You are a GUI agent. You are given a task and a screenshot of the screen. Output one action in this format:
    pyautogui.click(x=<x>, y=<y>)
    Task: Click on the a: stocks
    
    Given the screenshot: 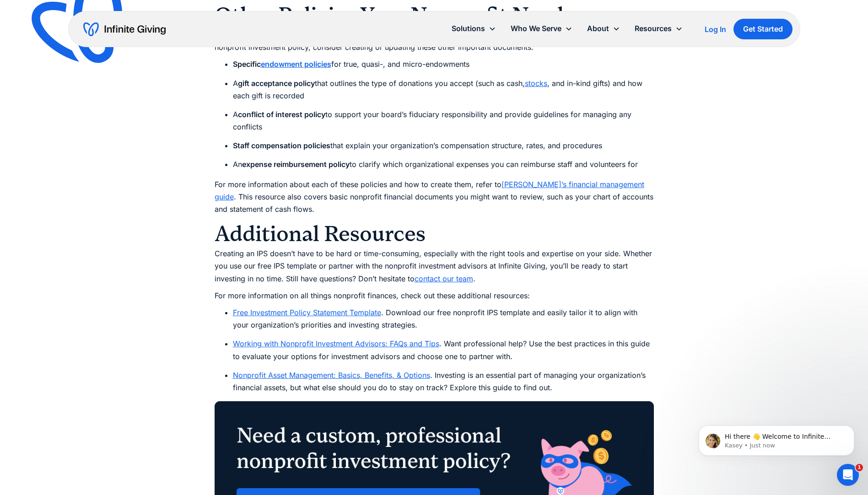 What is the action you would take?
    pyautogui.click(x=535, y=83)
    